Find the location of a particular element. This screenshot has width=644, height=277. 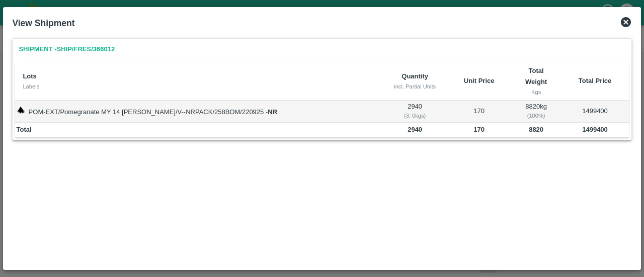

b: 8820 is located at coordinates (536, 129).